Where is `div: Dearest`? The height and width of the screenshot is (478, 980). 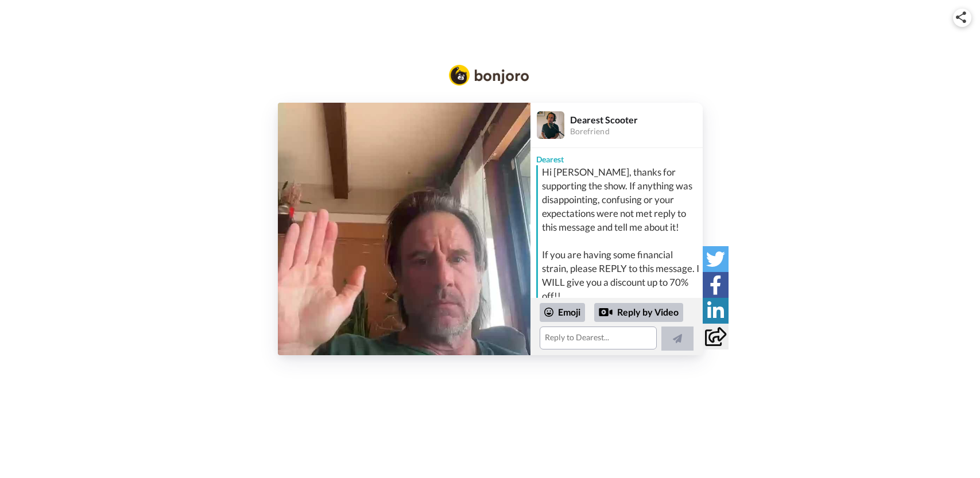 div: Dearest is located at coordinates (617, 156).